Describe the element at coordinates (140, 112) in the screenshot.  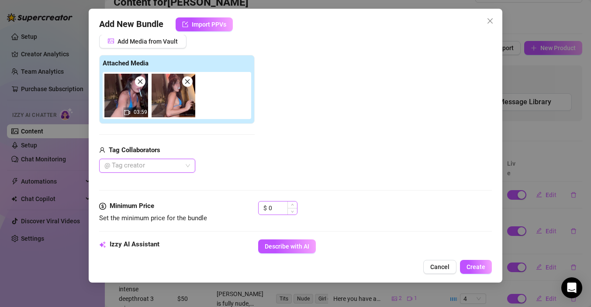
I see `span: 03:59` at that location.